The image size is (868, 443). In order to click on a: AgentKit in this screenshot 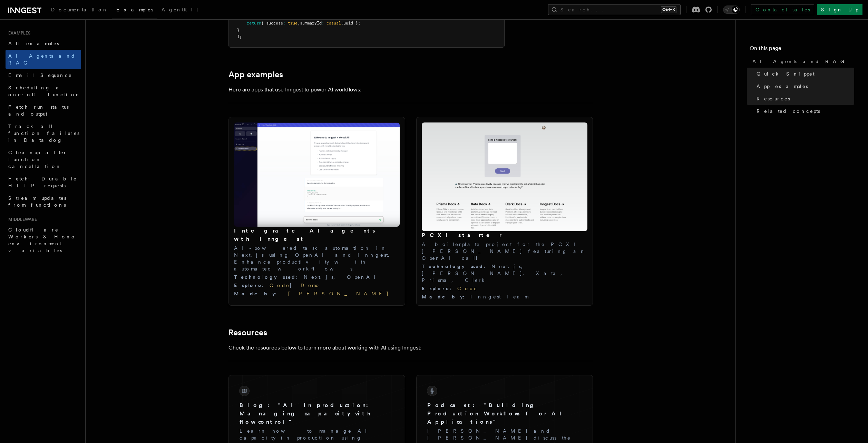, I will do `click(180, 11)`.